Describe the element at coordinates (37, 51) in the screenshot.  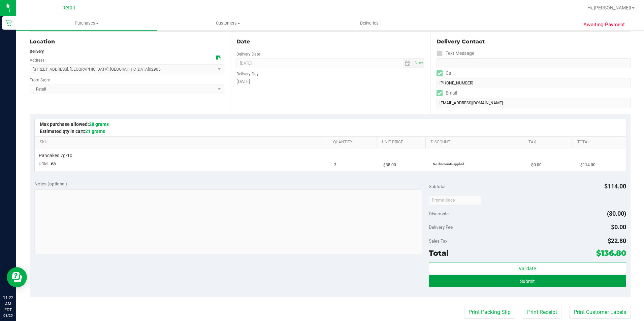
I see `strong: Delivery` at that location.